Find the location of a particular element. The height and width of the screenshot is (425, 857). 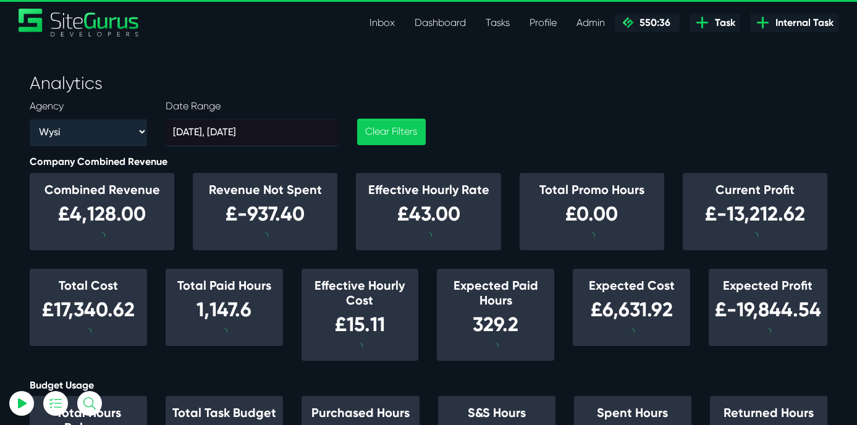

span: 550:36 is located at coordinates (653, 22).